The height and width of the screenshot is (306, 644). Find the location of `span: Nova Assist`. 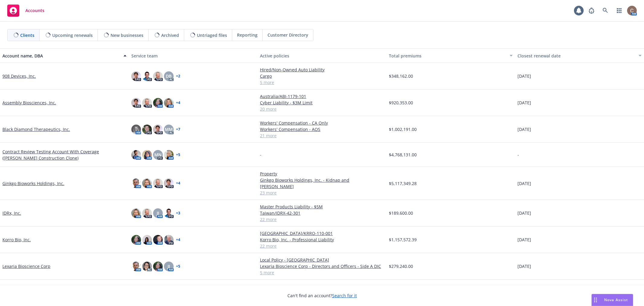

span: Nova Assist is located at coordinates (616, 300).